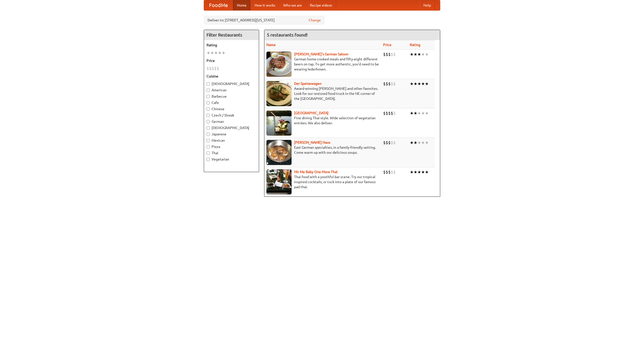 The image size is (644, 356). I want to click on img: babythai.jpg, so click(279, 182).